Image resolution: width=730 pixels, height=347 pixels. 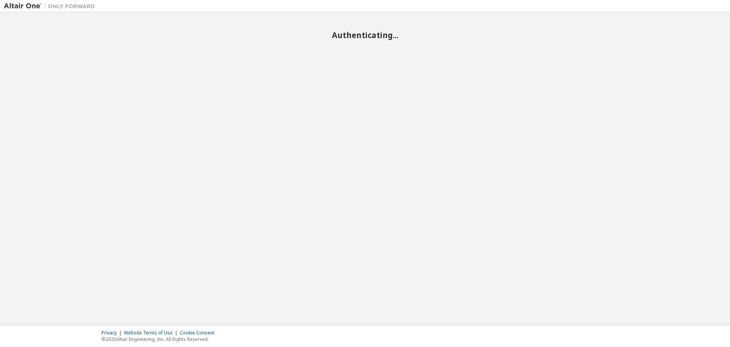 I want to click on p: © 2025 Altair Engineering, Inc. All Rights Reserved., so click(x=160, y=339).